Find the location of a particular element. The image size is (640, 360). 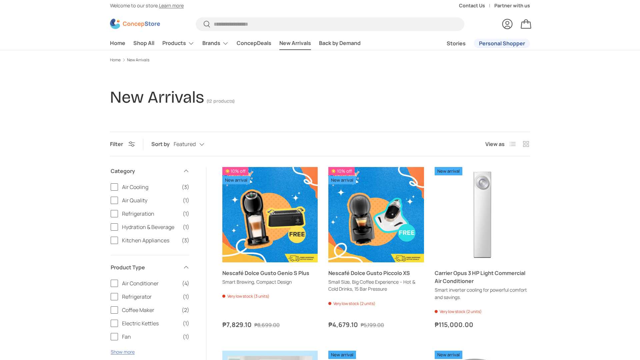

a: Stories is located at coordinates (456, 43).